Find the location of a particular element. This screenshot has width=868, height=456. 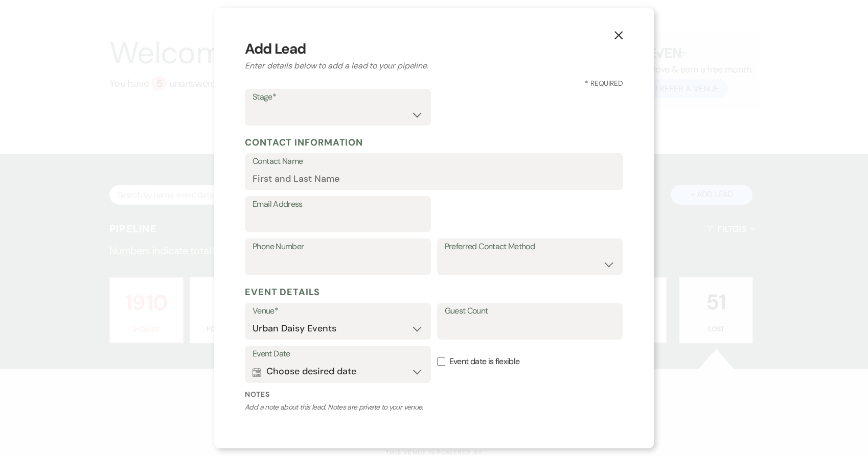

label: Stage* is located at coordinates (338, 97).